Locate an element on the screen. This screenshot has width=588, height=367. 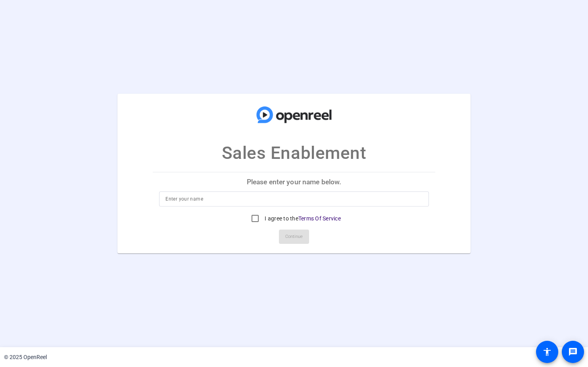
div: © 2025 OpenReel is located at coordinates (26, 357).